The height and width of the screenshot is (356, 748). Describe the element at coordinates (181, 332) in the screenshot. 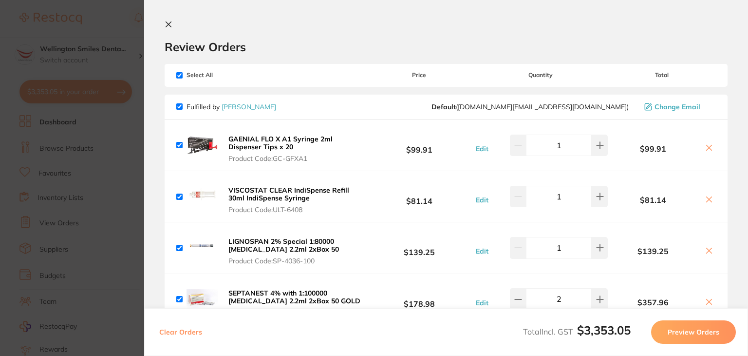

I see `button: Clear Orders` at that location.